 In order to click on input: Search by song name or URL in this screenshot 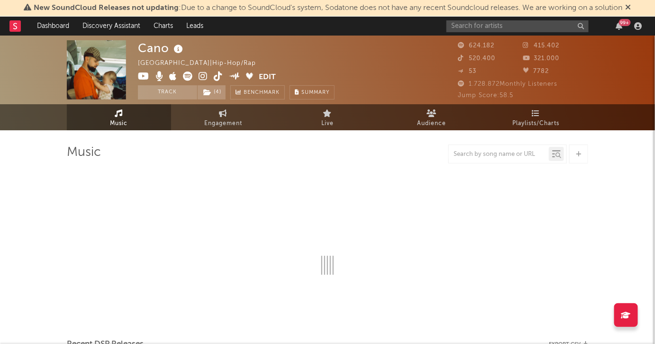, I will do `click(499, 155)`.